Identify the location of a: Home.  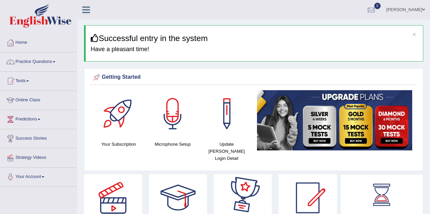
(39, 42).